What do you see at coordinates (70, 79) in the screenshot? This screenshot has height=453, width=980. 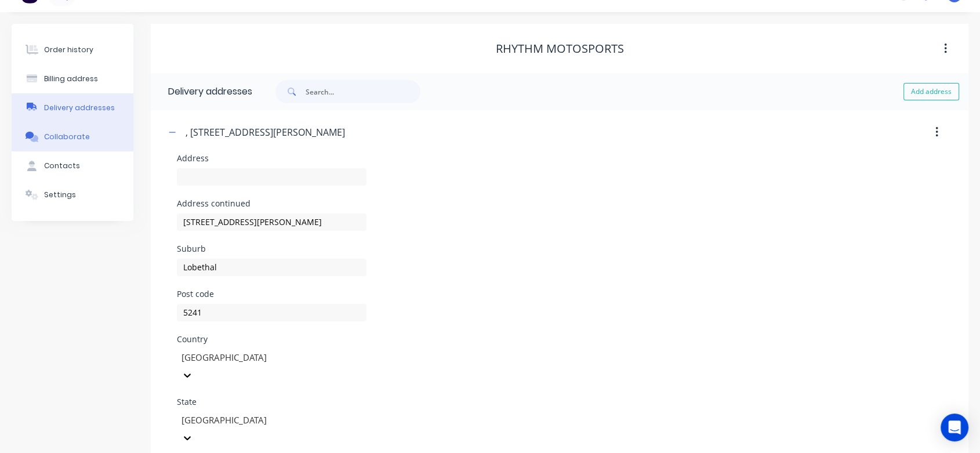 I see `div: Billing address` at bounding box center [70, 79].